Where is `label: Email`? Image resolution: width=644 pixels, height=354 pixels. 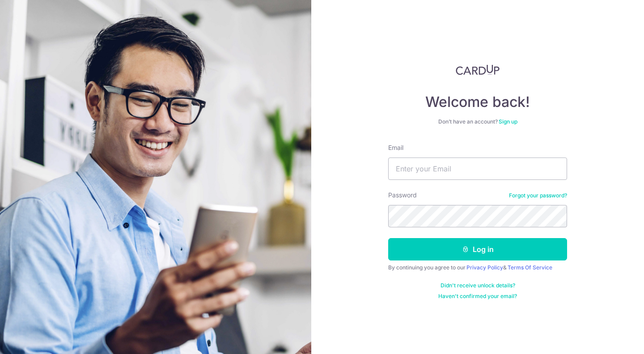 label: Email is located at coordinates (396, 148).